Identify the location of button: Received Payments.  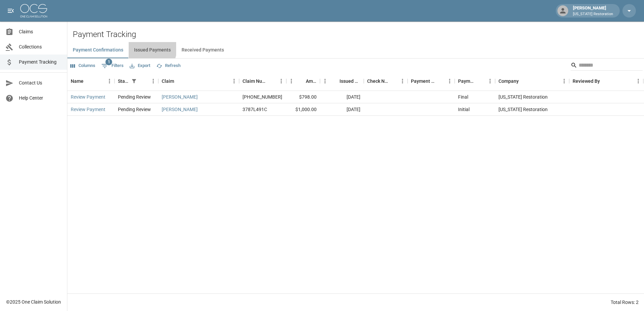
(203, 50).